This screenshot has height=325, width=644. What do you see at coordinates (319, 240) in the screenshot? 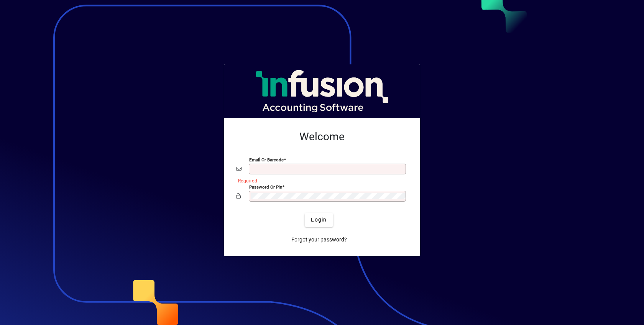
I see `span: Forgot your password?` at bounding box center [319, 240].